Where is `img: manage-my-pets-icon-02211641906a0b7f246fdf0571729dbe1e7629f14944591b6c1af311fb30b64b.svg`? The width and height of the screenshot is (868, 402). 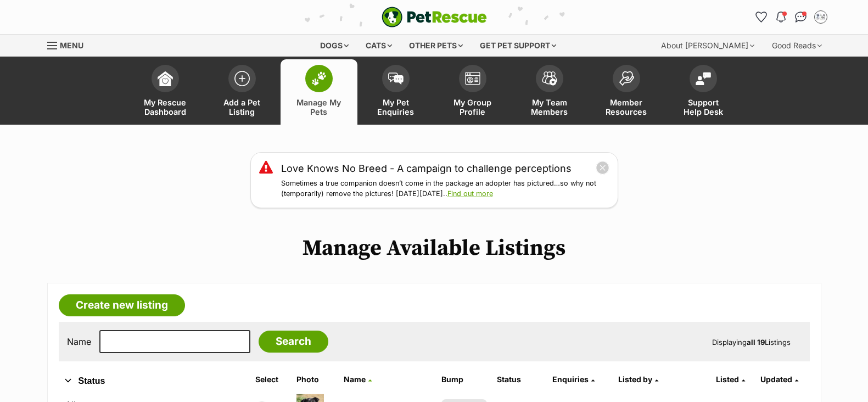
img: manage-my-pets-icon-02211641906a0b7f246fdf0571729dbe1e7629f14944591b6c1af311fb30b64b.svg is located at coordinates (319, 78).